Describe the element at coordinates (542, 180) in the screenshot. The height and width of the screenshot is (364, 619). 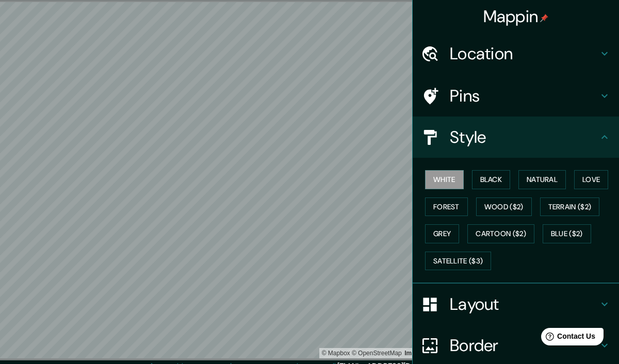
I see `button: Natural` at that location.